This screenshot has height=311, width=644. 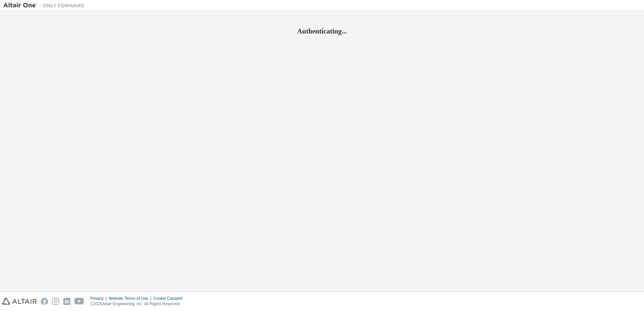 What do you see at coordinates (19, 301) in the screenshot?
I see `img: altair_logo.svg` at bounding box center [19, 301].